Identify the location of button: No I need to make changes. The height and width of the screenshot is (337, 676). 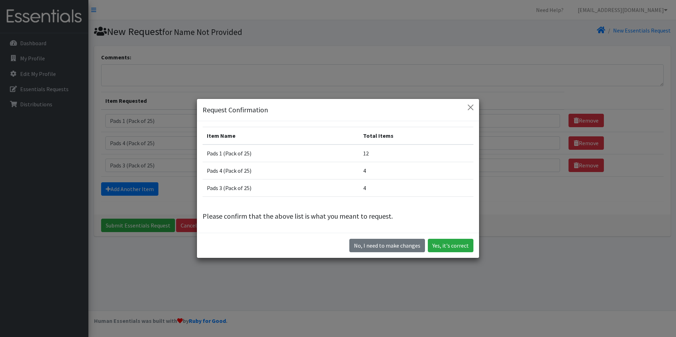
(387, 246).